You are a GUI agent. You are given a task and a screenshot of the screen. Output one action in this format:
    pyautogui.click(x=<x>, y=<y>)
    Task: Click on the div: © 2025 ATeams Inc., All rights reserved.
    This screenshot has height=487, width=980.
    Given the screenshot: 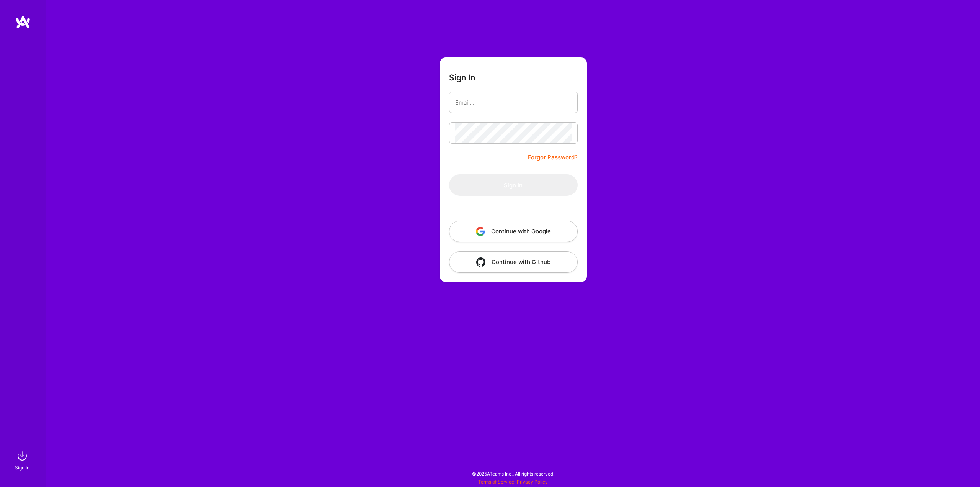 What is the action you would take?
    pyautogui.click(x=513, y=473)
    